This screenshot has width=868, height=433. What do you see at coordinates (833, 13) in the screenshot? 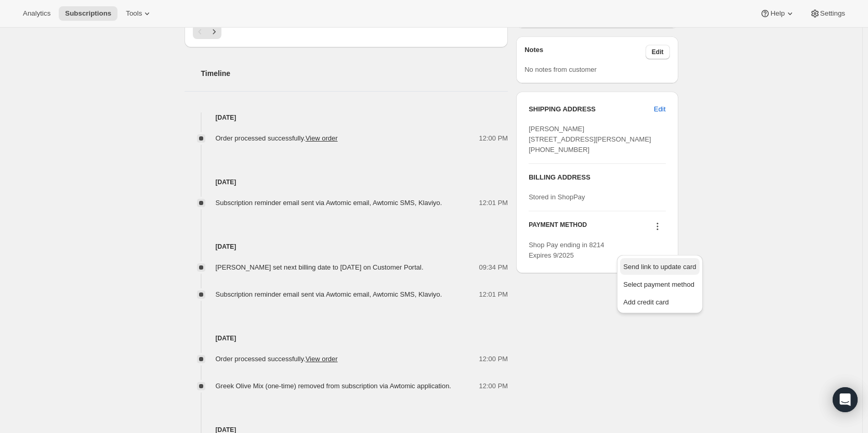
I see `span: Settings` at bounding box center [833, 13].